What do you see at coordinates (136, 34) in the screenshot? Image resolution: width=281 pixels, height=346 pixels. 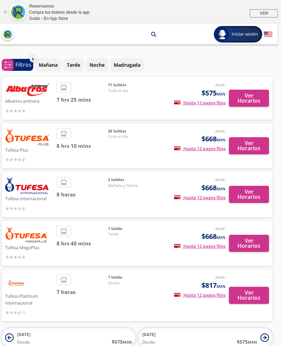 I see `p: Nogales` at bounding box center [136, 34].